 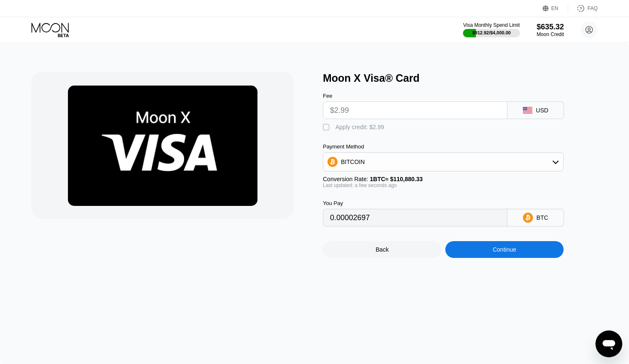 What do you see at coordinates (504, 249) in the screenshot?
I see `div: Continue` at bounding box center [504, 249].